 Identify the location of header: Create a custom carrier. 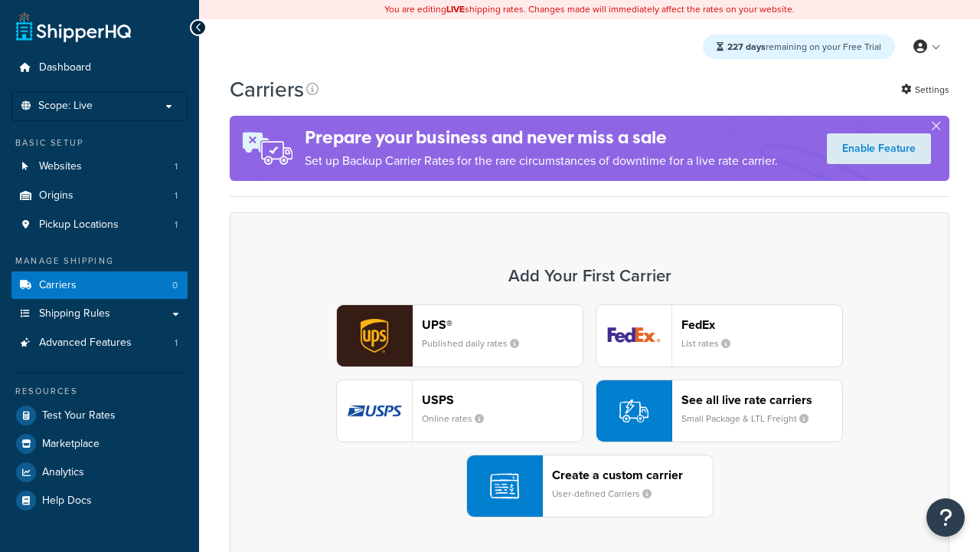
(632, 475).